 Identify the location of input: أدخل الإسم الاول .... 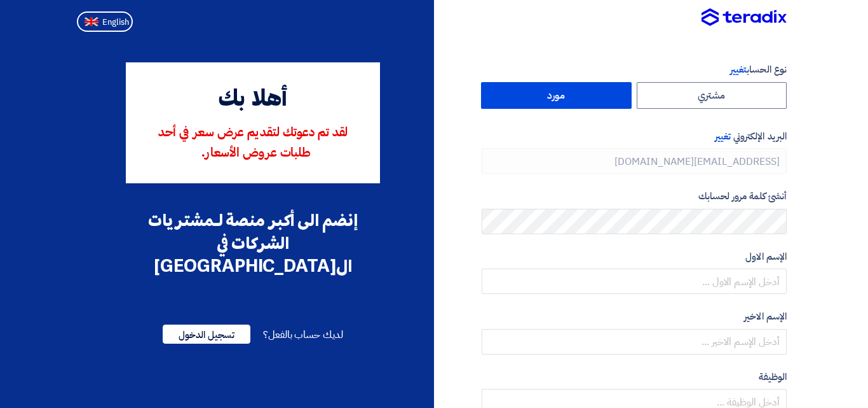
(635, 281).